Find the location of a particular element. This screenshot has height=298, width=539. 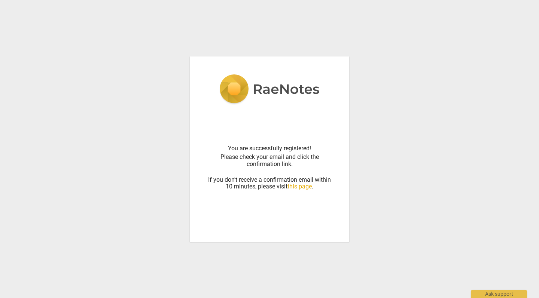

div: If you don't receive a confirmation email within 10 minutes, please visit . is located at coordinates (269, 180).